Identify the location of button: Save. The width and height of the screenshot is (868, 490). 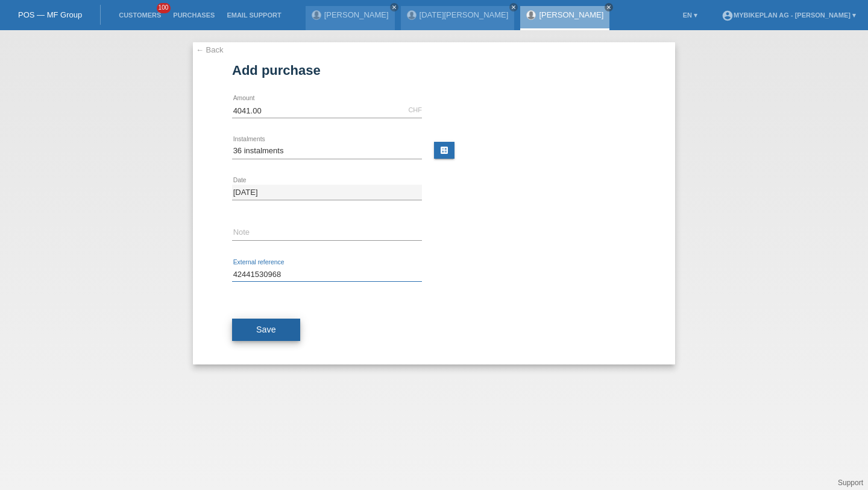
(266, 330).